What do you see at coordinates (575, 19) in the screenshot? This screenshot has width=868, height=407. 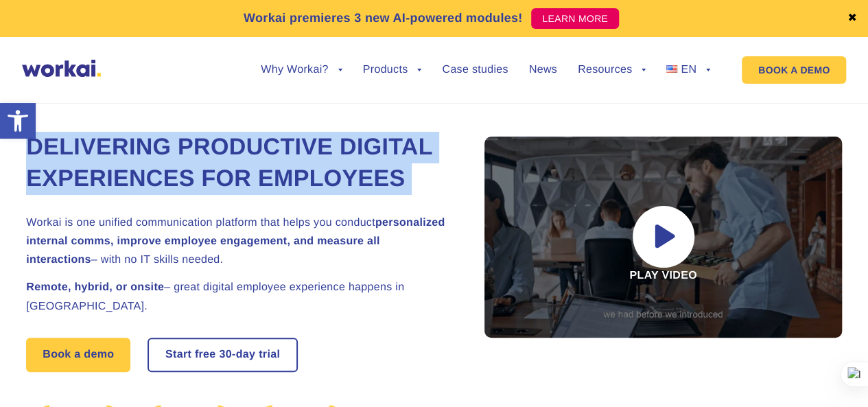 I see `a: LEARN MORE` at bounding box center [575, 19].